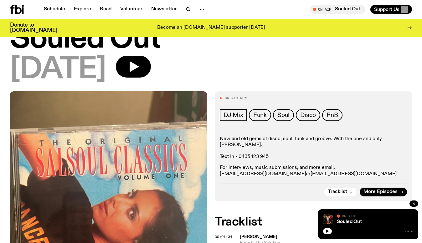 The image size is (422, 243). I want to click on span: Tune in live, so click(340, 9).